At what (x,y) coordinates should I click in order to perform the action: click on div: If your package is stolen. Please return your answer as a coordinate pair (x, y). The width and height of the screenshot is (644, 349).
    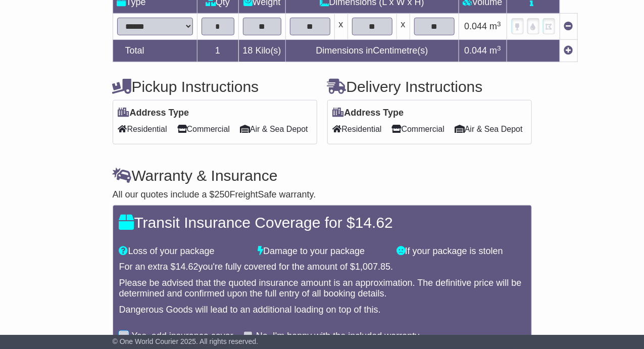
    Looking at the image, I should click on (461, 251).